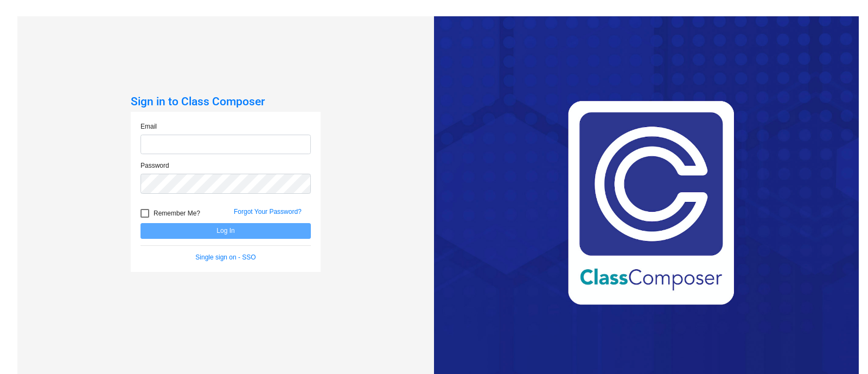 The width and height of the screenshot is (868, 374). What do you see at coordinates (149, 127) in the screenshot?
I see `label: Email` at bounding box center [149, 127].